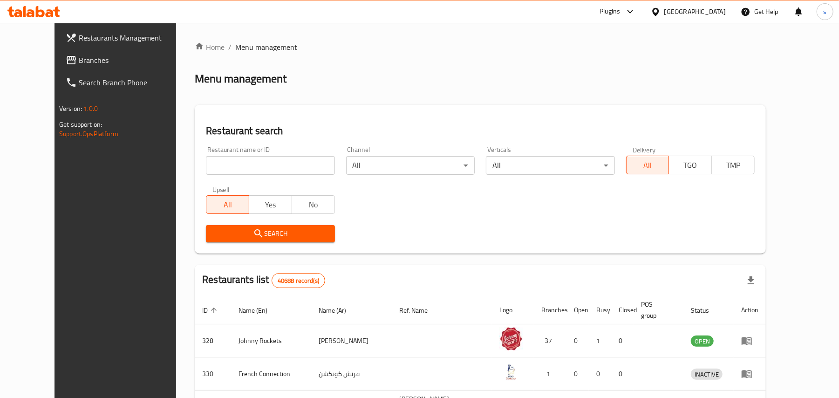 This screenshot has height=398, width=839. What do you see at coordinates (298, 280) in the screenshot?
I see `span: 40688 record(s)` at bounding box center [298, 280].